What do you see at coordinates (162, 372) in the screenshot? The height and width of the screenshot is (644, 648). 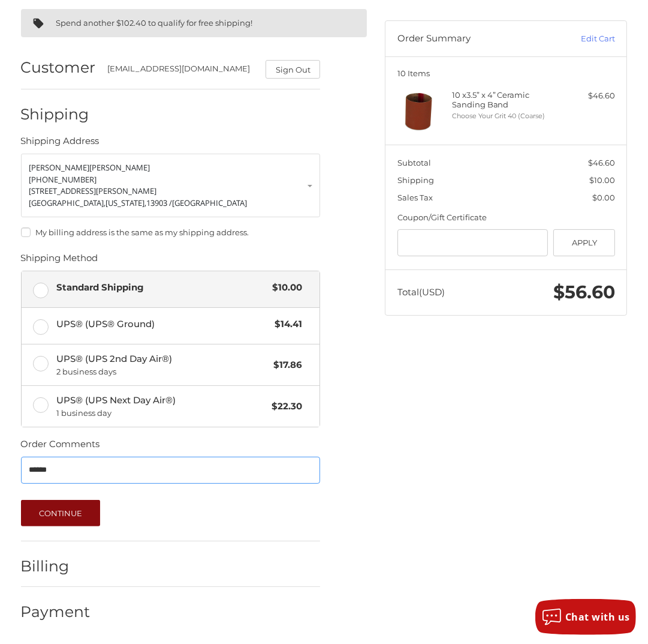 I see `span: 2 business days` at bounding box center [162, 372].